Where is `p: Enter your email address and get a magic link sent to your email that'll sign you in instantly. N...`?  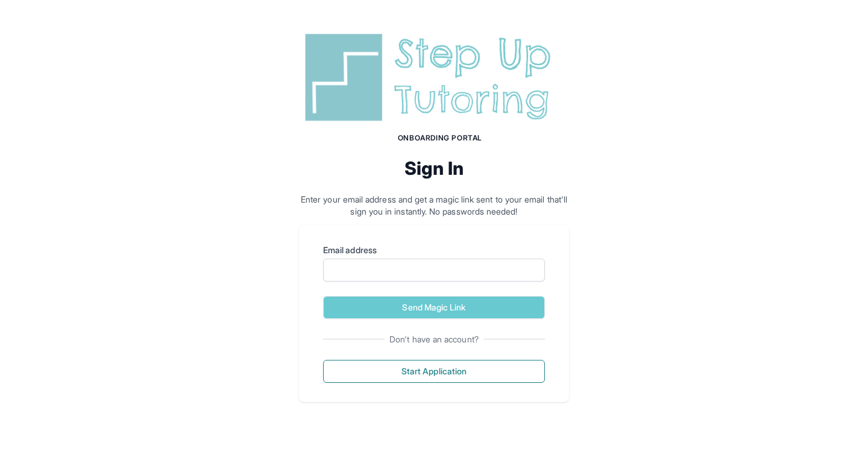 p: Enter your email address and get a magic link sent to your email that'll sign you in instantly. N... is located at coordinates (434, 205).